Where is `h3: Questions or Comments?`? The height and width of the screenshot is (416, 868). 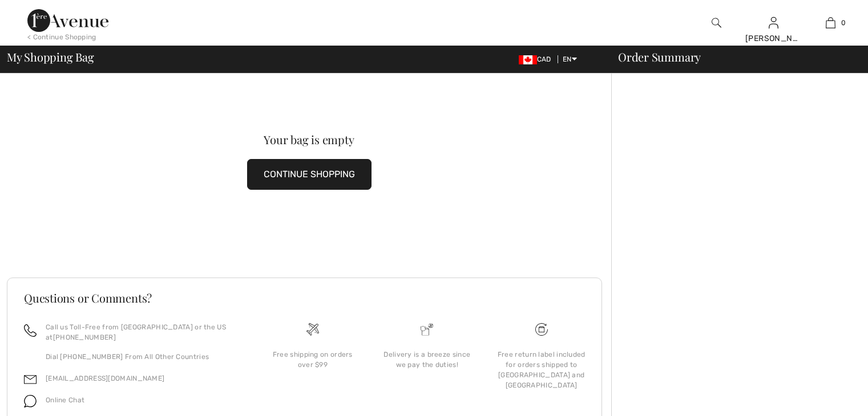 h3: Questions or Comments? is located at coordinates (304, 299).